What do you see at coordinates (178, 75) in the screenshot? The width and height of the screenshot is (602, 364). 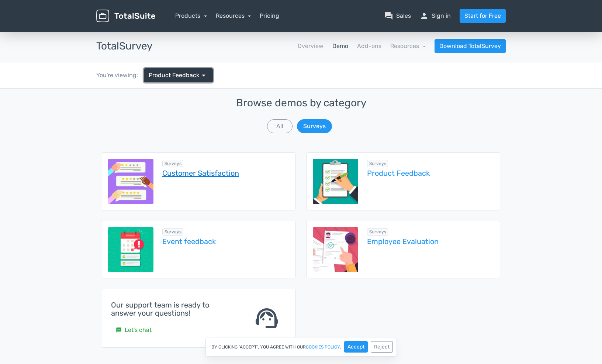 I see `a: Product Feedback arrow_drop_down` at bounding box center [178, 75].